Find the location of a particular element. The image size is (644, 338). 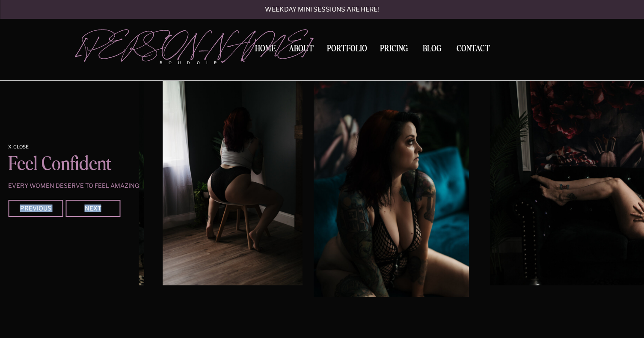

p: x. Close is located at coordinates (27, 147).